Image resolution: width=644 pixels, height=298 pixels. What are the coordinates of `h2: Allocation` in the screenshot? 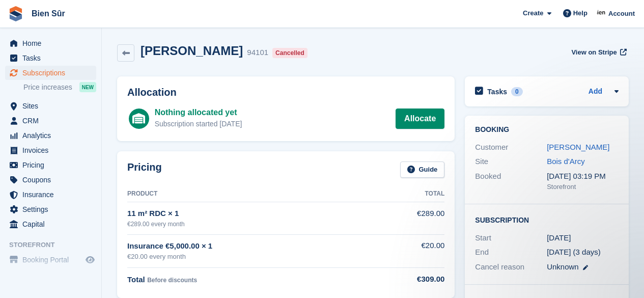 It's located at (286, 92).